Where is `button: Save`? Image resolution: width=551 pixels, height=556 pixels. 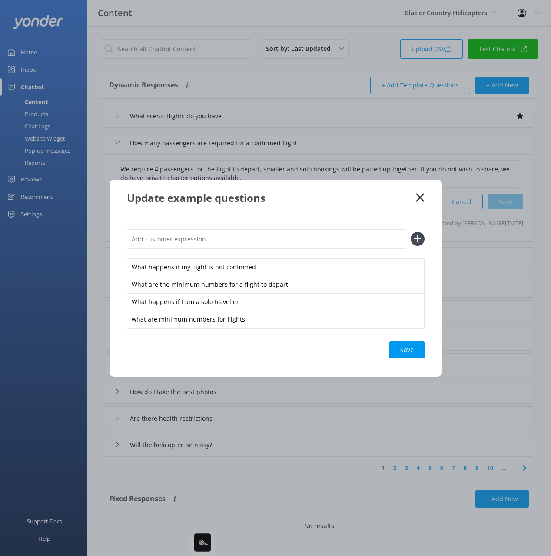
button: Save is located at coordinates (407, 350).